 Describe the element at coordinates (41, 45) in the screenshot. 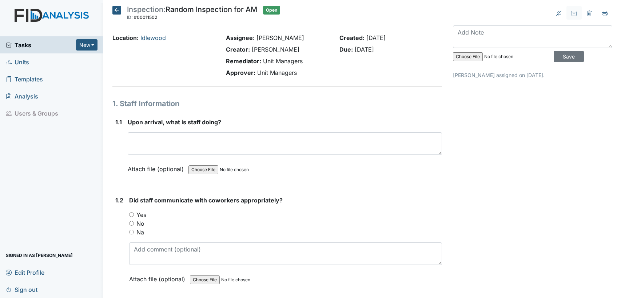

I see `span: Tasks` at that location.